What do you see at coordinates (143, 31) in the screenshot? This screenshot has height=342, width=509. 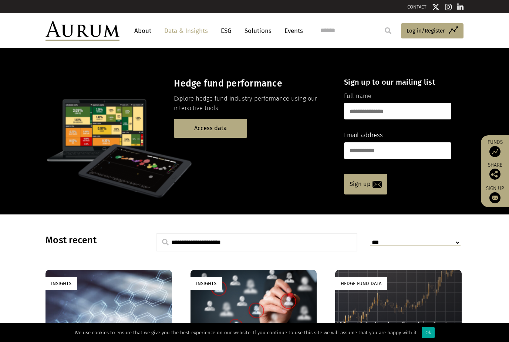 I see `a: About` at bounding box center [143, 31].